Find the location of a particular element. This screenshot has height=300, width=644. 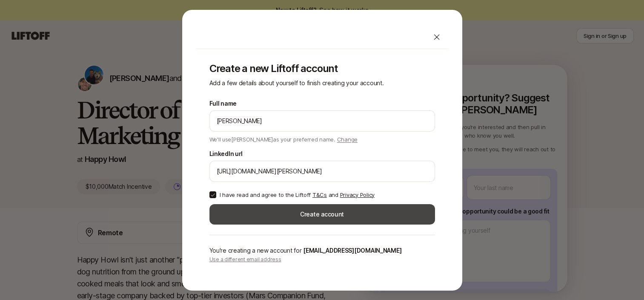

button: I have read and agree to the Liftoff T&Cs and Privacy Policy is located at coordinates (213, 195).